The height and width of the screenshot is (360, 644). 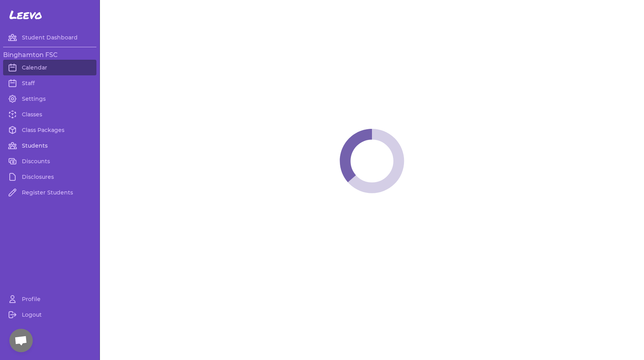 I want to click on a: Register Students, so click(x=49, y=192).